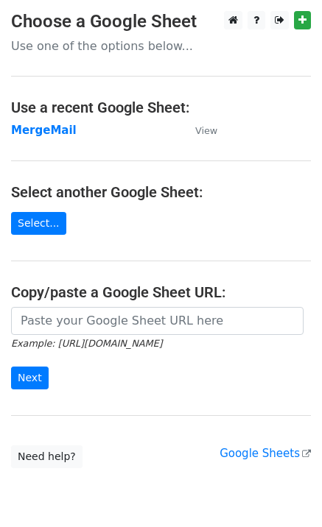 This screenshot has width=322, height=527. What do you see at coordinates (46, 457) in the screenshot?
I see `a: Need help?` at bounding box center [46, 457].